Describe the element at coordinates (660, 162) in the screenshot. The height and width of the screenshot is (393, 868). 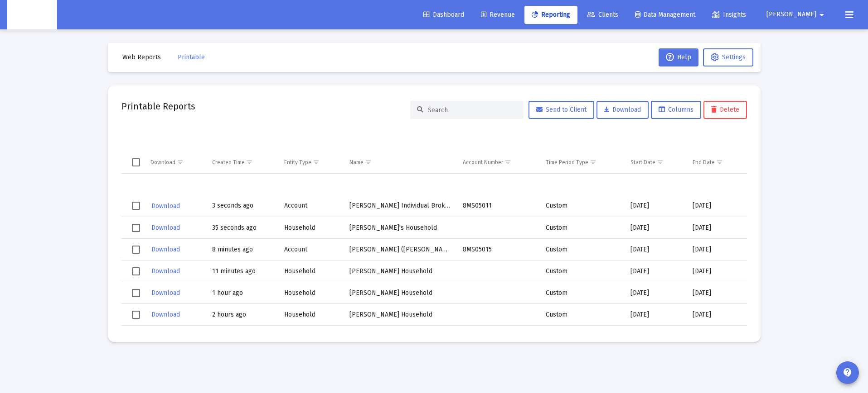
I see `span: Show filter options for column 'Start Date'` at that location.